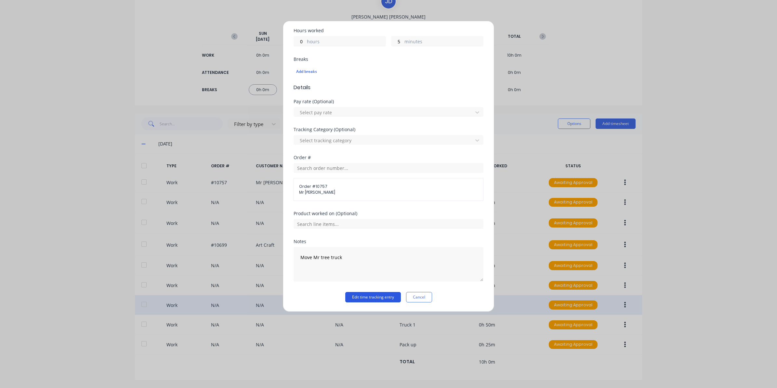  I want to click on input: Search order number..., so click(389, 168).